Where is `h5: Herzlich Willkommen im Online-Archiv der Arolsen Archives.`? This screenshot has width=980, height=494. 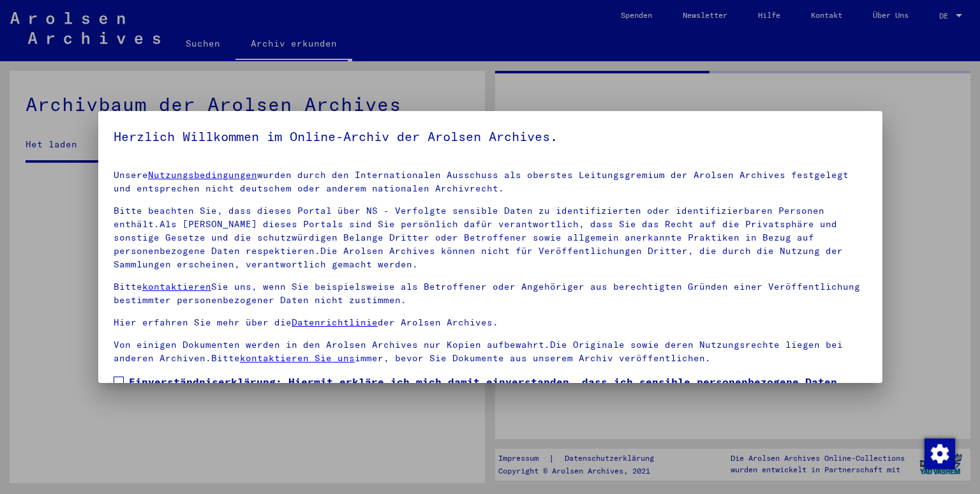
h5: Herzlich Willkommen im Online-Archiv der Arolsen Archives. is located at coordinates (490, 137).